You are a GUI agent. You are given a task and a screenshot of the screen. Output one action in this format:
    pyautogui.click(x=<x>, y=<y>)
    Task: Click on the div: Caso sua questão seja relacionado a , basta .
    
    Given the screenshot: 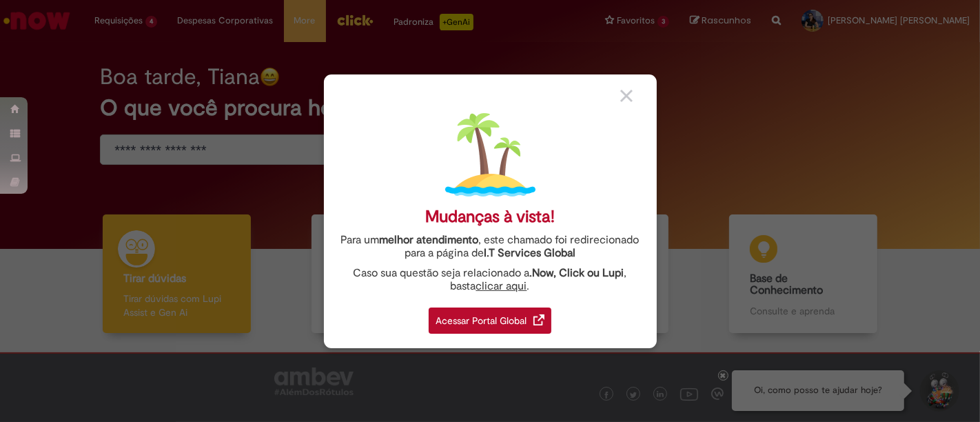 What is the action you would take?
    pyautogui.click(x=490, y=280)
    